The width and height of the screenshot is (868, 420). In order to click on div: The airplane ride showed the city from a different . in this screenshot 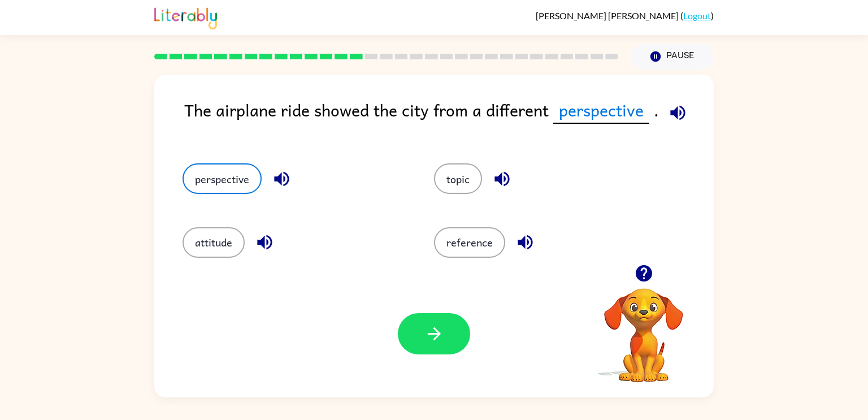, I will do `click(448, 119)`.